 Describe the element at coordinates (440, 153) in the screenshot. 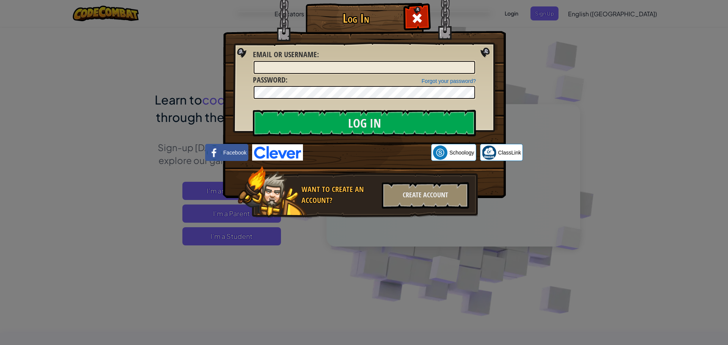

I see `img: schoology.png` at that location.